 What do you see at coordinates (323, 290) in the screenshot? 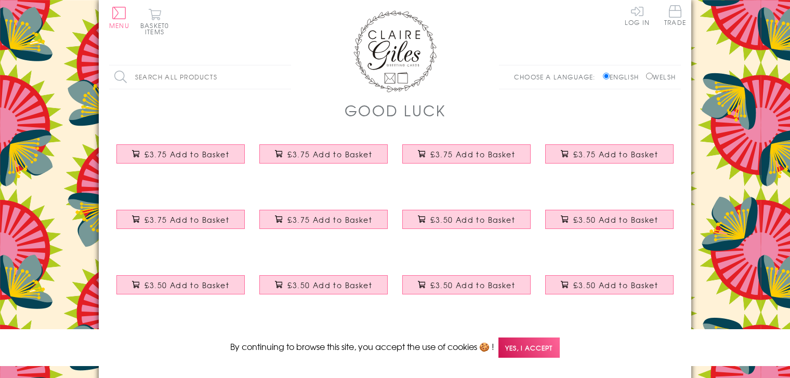
I see `a: Good Luck Card, Blue Star, Embellished with a padded star £3.50 Add to Basket` at bounding box center [323, 290].